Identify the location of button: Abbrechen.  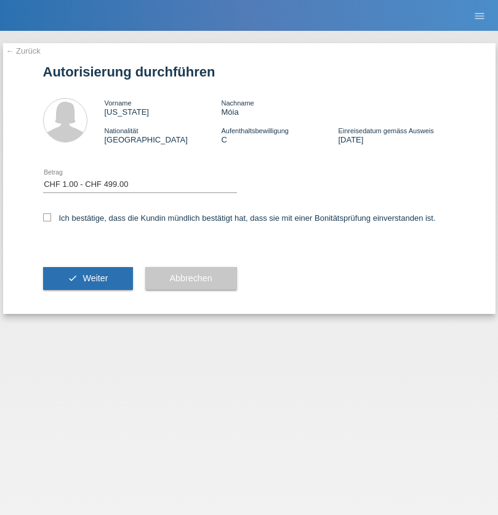
(191, 279).